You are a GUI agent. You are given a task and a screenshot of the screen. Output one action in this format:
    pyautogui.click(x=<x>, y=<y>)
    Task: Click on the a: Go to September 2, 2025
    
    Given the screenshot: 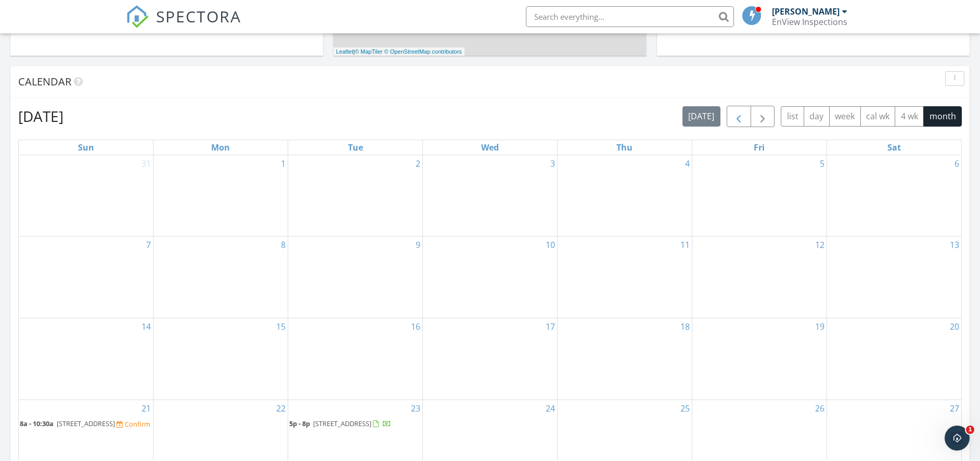 What is the action you would take?
    pyautogui.click(x=418, y=163)
    